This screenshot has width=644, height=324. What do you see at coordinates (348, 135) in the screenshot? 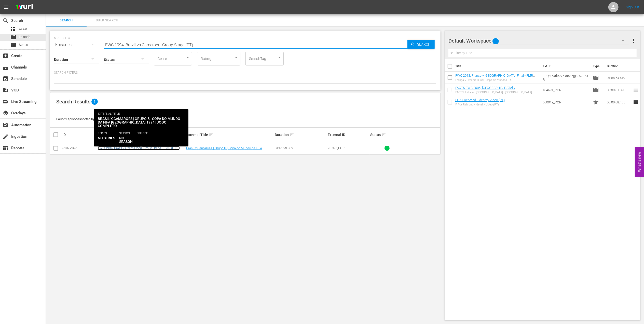
I see `div: External ID` at bounding box center [348, 135].